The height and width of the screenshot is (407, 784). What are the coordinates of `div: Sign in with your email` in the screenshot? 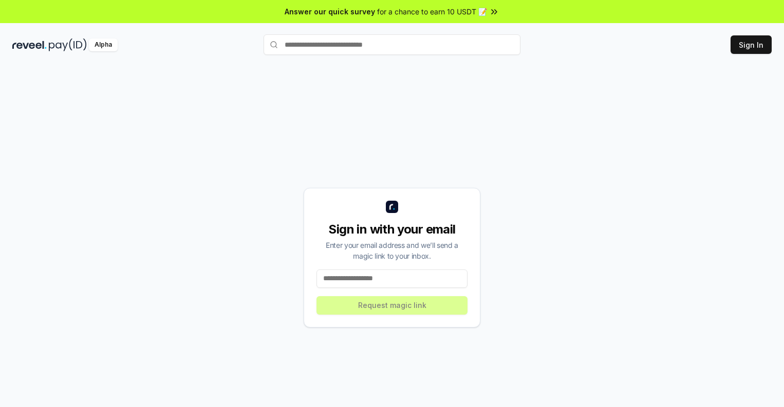 It's located at (392, 230).